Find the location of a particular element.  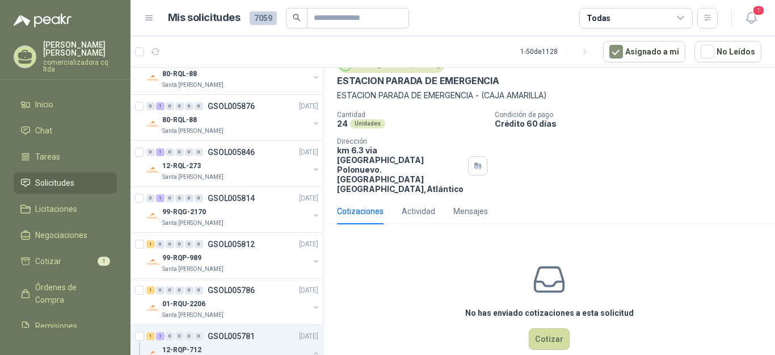

p: GSOL005814 is located at coordinates (231, 198).